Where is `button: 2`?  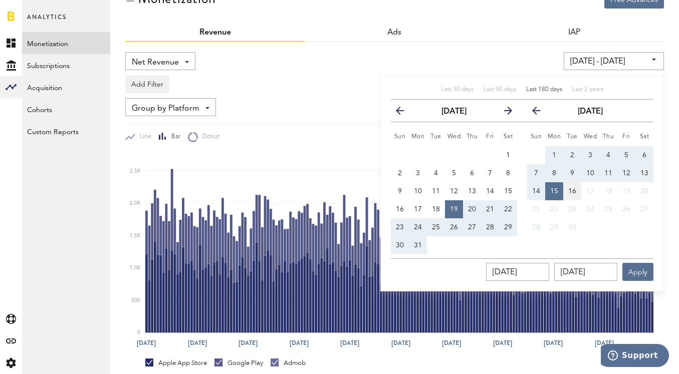 button: 2 is located at coordinates (572, 155).